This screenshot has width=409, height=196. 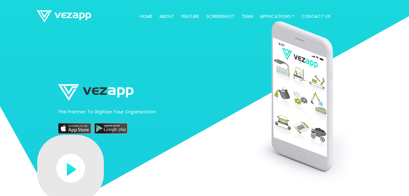 What do you see at coordinates (247, 16) in the screenshot?
I see `a: team` at bounding box center [247, 16].